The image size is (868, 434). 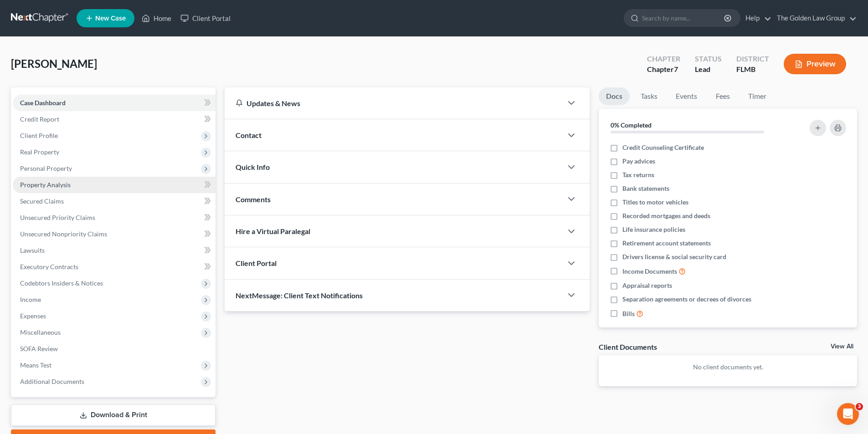 What do you see at coordinates (46, 168) in the screenshot?
I see `span: Personal Property` at bounding box center [46, 168].